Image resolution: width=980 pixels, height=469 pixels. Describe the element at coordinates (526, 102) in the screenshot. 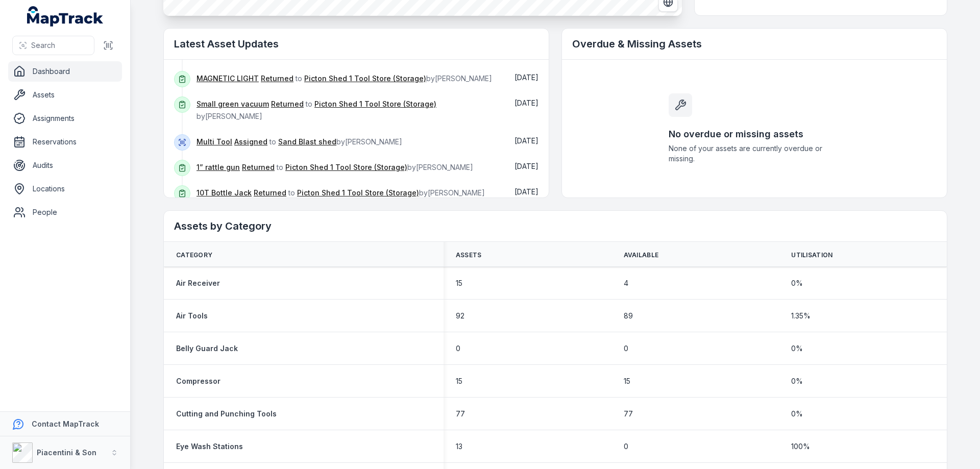

I see `time: 8/12/2025, 6:10:48 AM` at that location.